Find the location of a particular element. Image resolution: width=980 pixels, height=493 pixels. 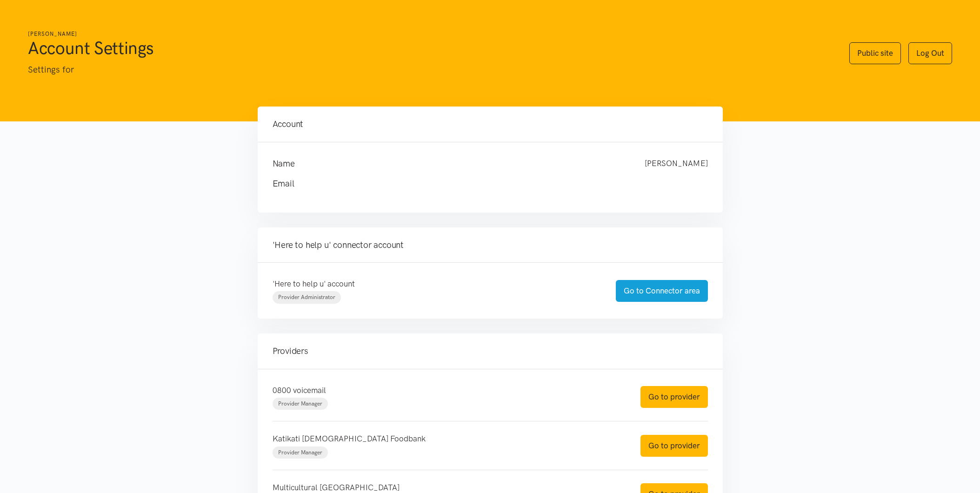

p: Settings for is located at coordinates (430, 70).